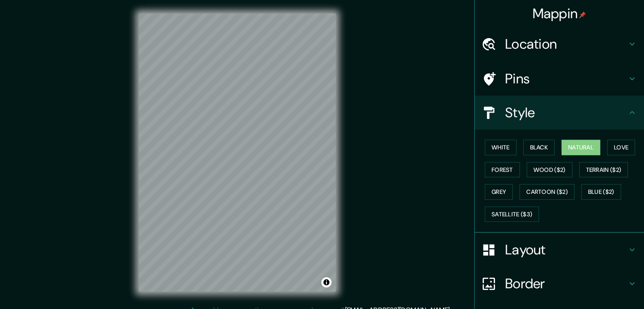  What do you see at coordinates (501, 147) in the screenshot?
I see `button: White` at bounding box center [501, 147].